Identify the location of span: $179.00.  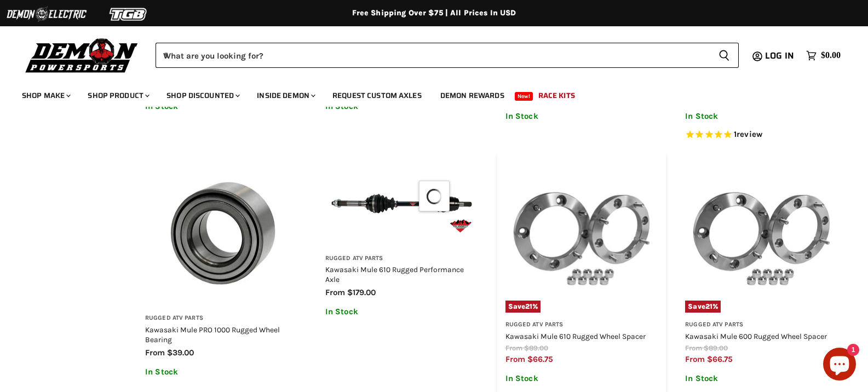
(361, 292).